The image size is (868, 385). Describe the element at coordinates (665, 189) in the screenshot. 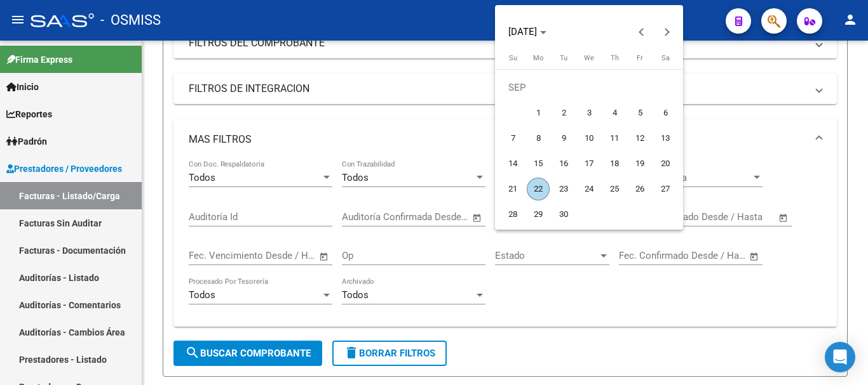

I see `button: September 27, 2025` at that location.